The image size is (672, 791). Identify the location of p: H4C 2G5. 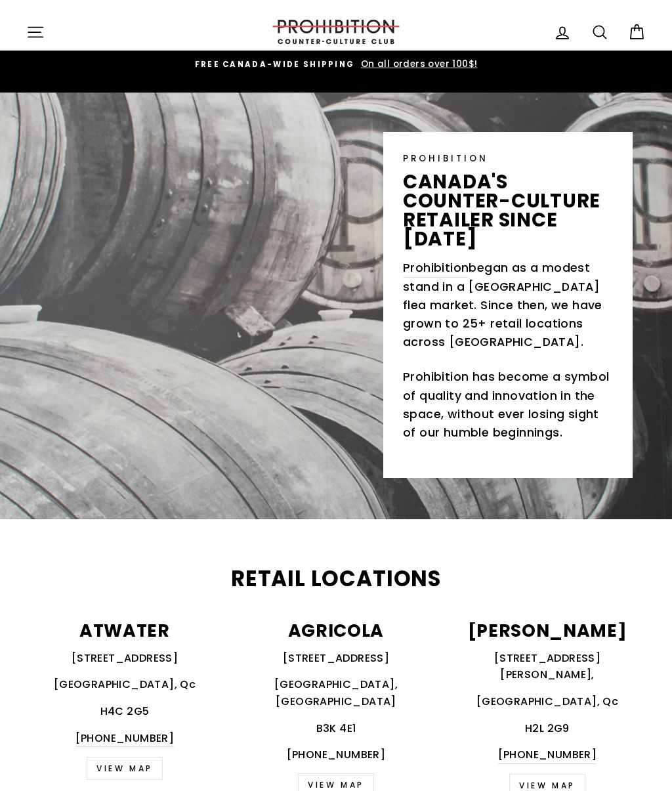
(125, 711).